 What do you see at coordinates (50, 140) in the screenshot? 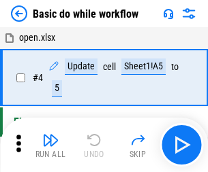
I see `img: Run All` at bounding box center [50, 140].